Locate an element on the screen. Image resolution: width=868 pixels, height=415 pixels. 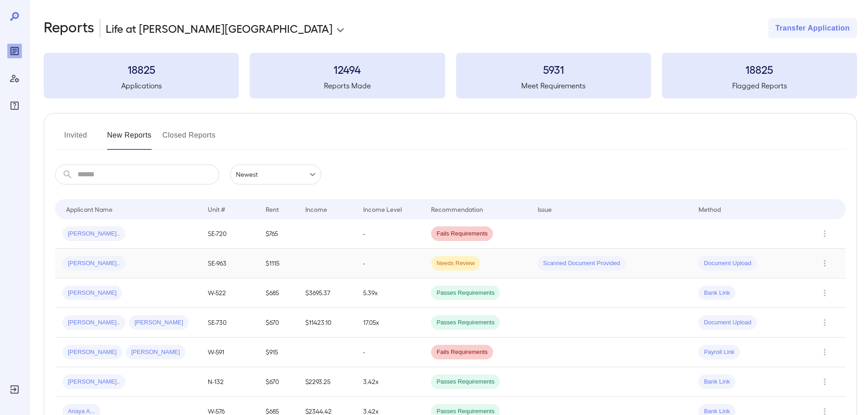
td: W-591 is located at coordinates (229, 352).